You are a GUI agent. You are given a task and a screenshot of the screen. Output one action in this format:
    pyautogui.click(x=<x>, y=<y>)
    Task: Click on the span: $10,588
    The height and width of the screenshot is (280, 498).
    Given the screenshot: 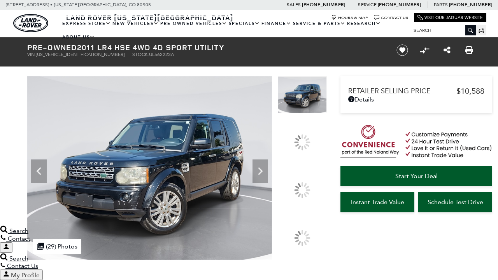 What is the action you would take?
    pyautogui.click(x=471, y=91)
    